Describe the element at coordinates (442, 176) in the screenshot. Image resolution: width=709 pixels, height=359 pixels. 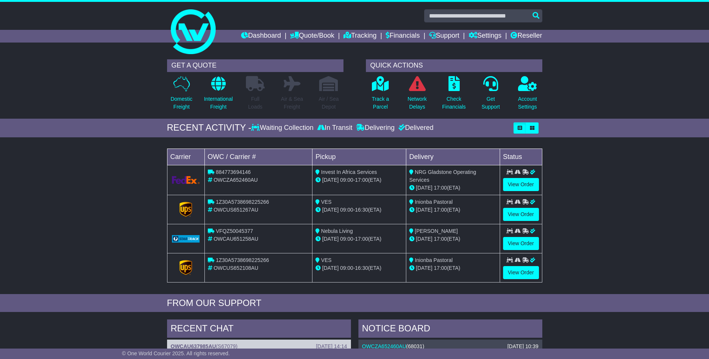
I see `span: NRG Gladstone Operating Services` at that location.